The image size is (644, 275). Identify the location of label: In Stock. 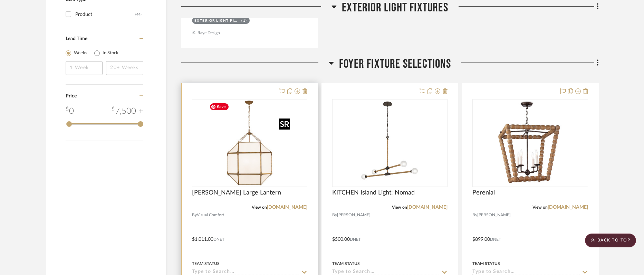
(111, 53).